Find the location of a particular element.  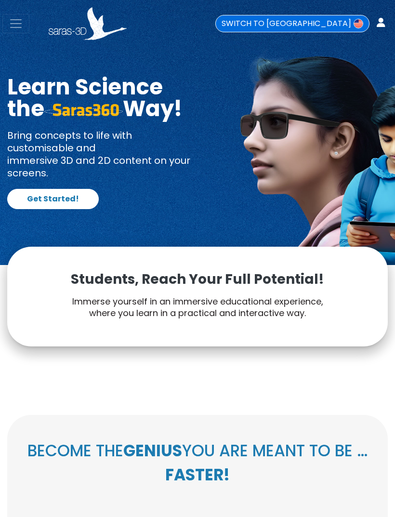

button: Toggle navigation is located at coordinates (16, 24).